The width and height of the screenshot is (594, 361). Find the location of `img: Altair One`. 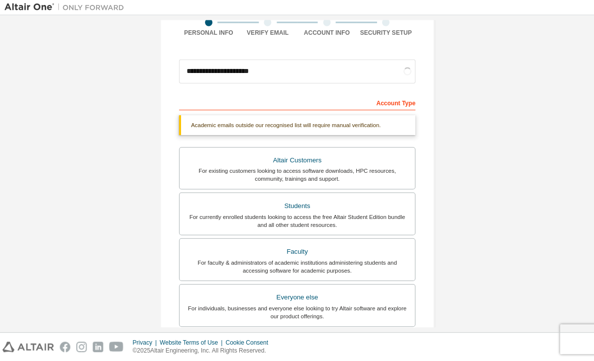

img: Altair One is located at coordinates (67, 8).